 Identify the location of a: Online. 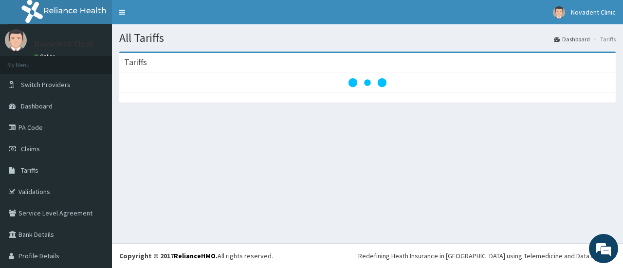
(46, 56).